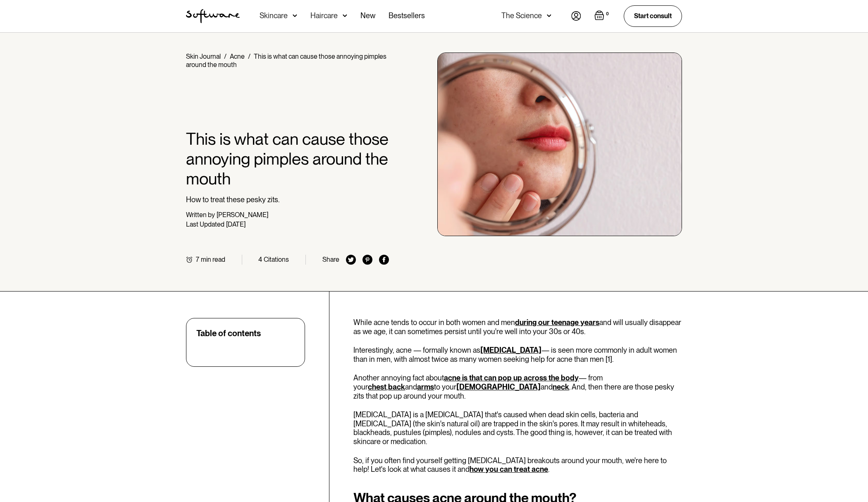 The width and height of the screenshot is (868, 502). What do you see at coordinates (522, 16) in the screenshot?
I see `div: The Science` at bounding box center [522, 16].